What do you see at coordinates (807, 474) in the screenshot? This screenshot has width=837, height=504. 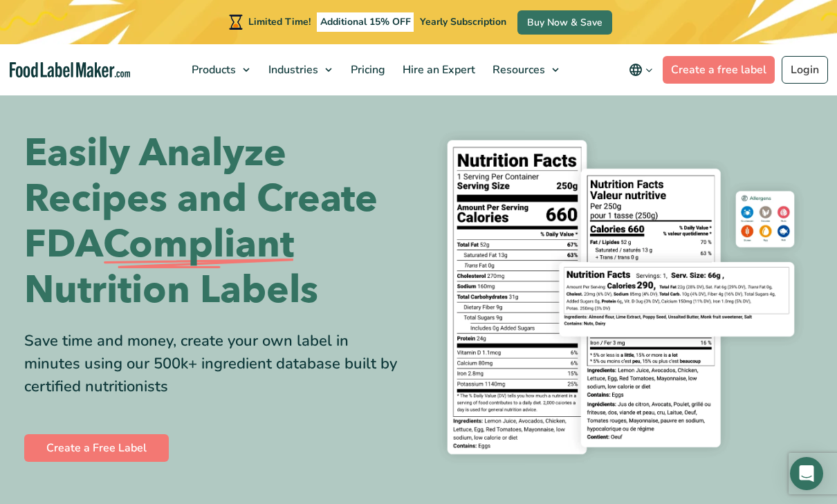 I see `div: Open Intercom Messenger` at bounding box center [807, 474].